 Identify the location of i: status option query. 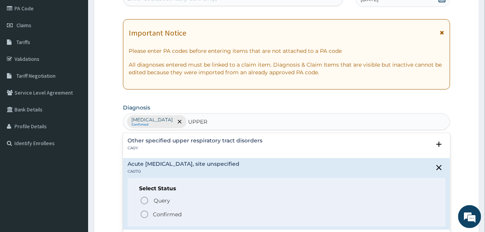
(144, 201).